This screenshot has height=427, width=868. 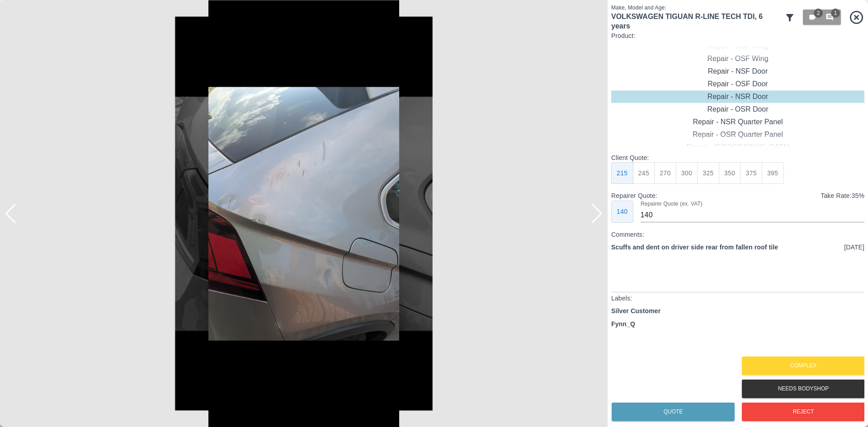 What do you see at coordinates (708, 173) in the screenshot?
I see `button: 325` at bounding box center [708, 173].